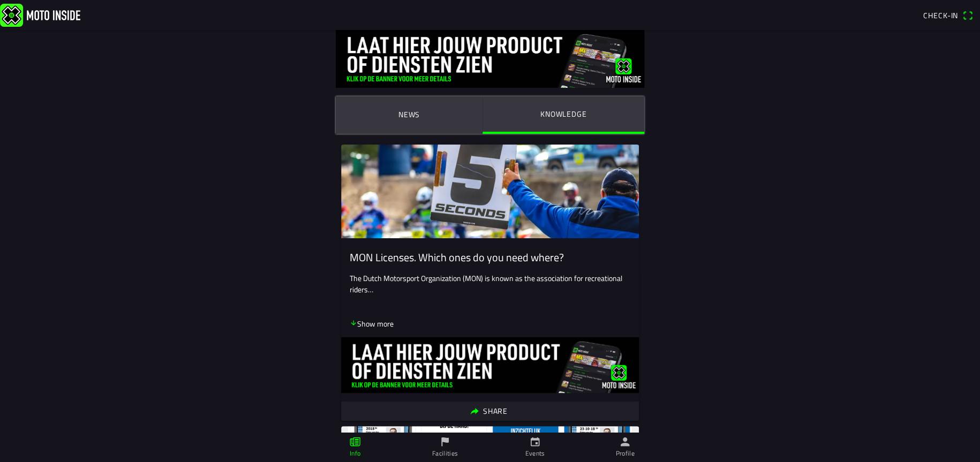  Describe the element at coordinates (445, 453) in the screenshot. I see `font: Facilities` at that location.